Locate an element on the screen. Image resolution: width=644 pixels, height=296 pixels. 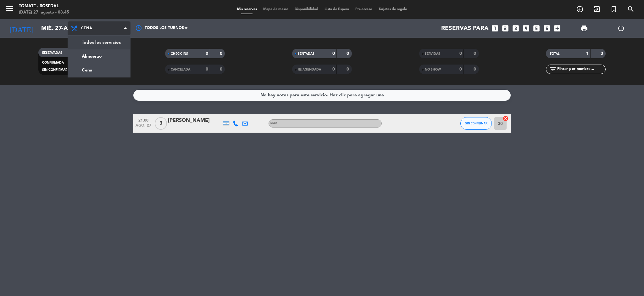
i: arrow_drop_down is located at coordinates (62, 28).